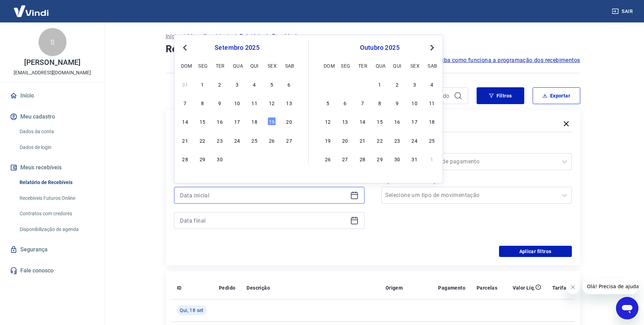 The image size is (644, 325). What do you see at coordinates (557, 95) in the screenshot?
I see `button: Exportar` at bounding box center [557, 95].